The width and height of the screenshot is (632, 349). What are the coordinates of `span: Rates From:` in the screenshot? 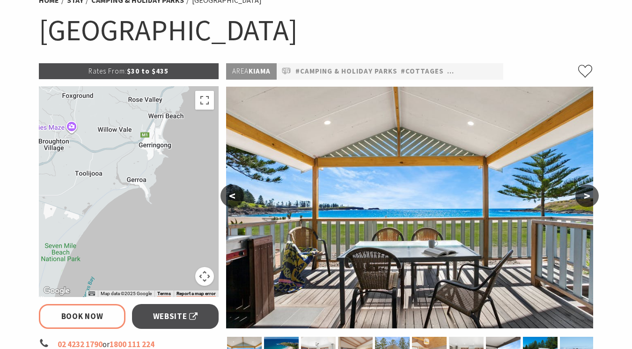 It's located at (108, 71).